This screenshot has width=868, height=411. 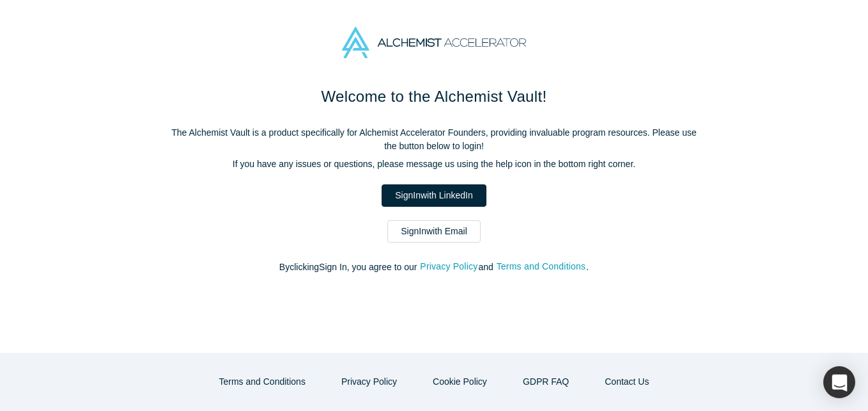 I want to click on h1: Welcome to the Alchemist Vault!, so click(x=434, y=97).